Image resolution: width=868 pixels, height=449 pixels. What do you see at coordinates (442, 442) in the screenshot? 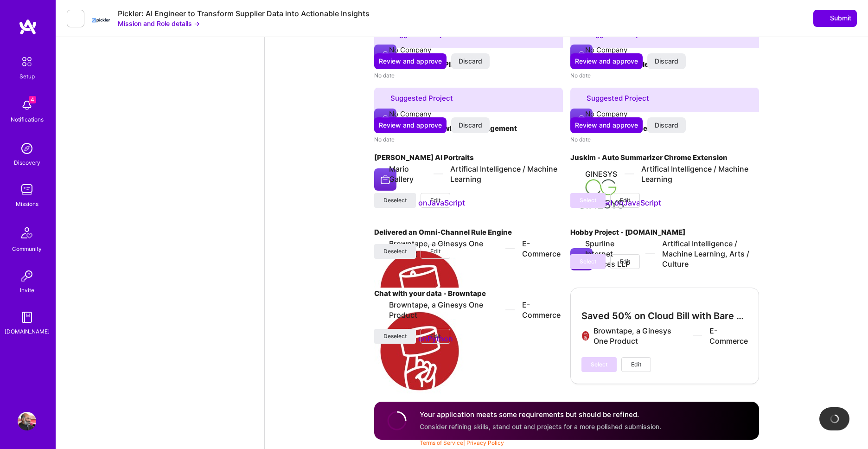
I see `a: Terms of Service` at bounding box center [442, 442].